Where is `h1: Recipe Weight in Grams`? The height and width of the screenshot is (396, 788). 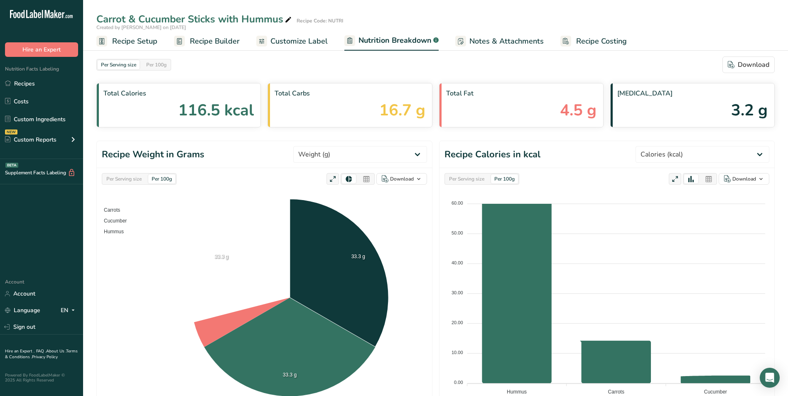 h1: Recipe Weight in Grams is located at coordinates (153, 154).